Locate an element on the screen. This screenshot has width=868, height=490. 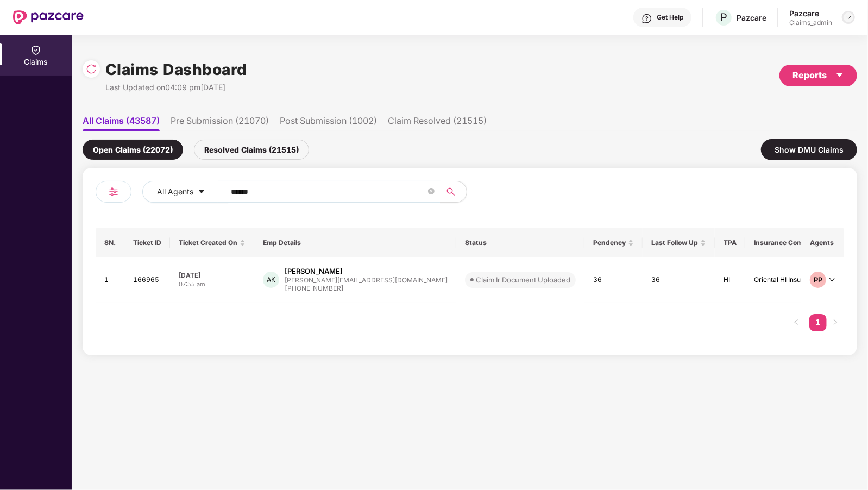
th: Insurance Company is located at coordinates (787, 243).